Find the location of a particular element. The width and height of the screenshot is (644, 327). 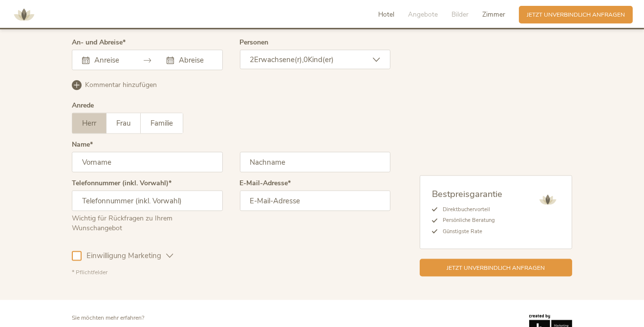

input: E-Mail-Adresse is located at coordinates (316, 201).